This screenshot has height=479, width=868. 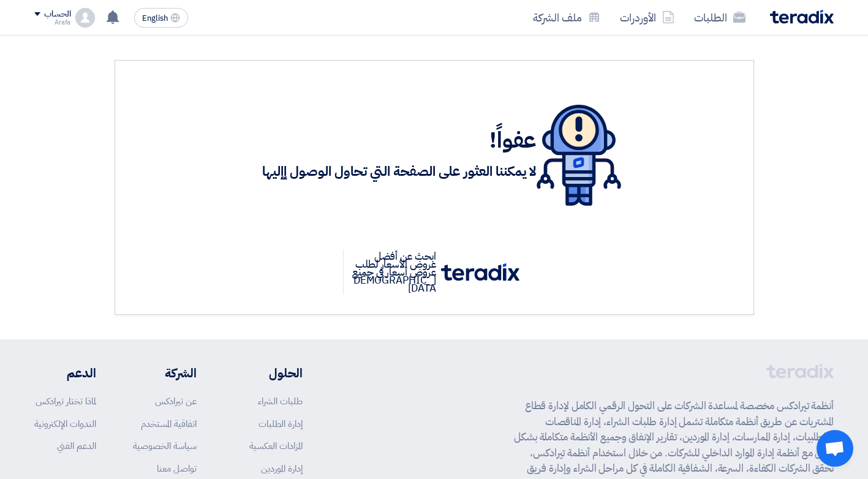 I want to click on div: Open chat, so click(x=835, y=448).